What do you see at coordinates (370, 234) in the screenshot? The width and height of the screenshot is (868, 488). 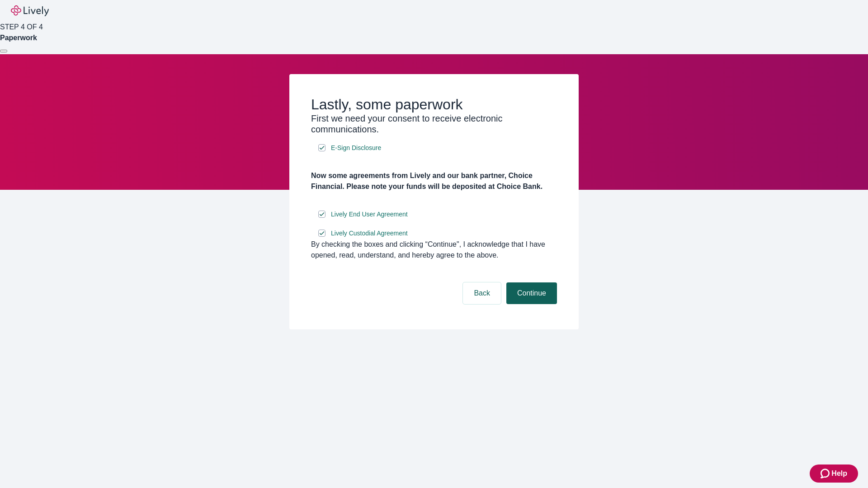 I see `span: Lively Custodial Agreement` at bounding box center [370, 234].